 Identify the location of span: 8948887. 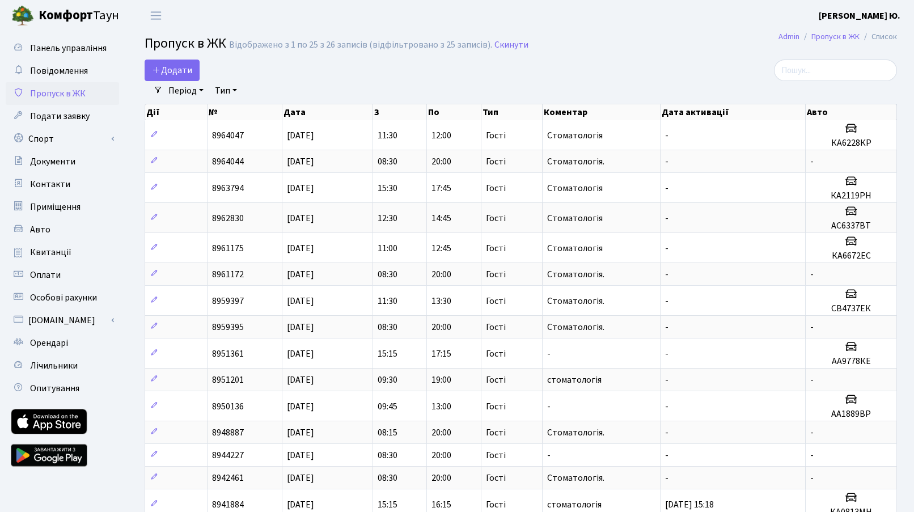
(228, 433).